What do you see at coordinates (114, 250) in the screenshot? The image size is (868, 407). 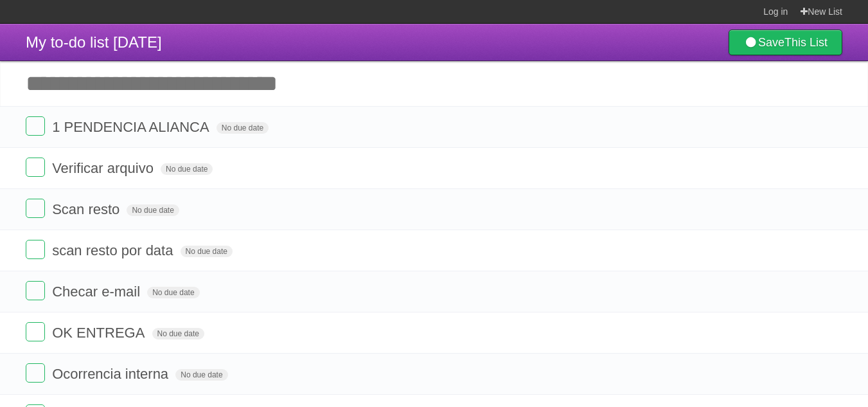 I see `span: scan resto por data` at bounding box center [114, 250].